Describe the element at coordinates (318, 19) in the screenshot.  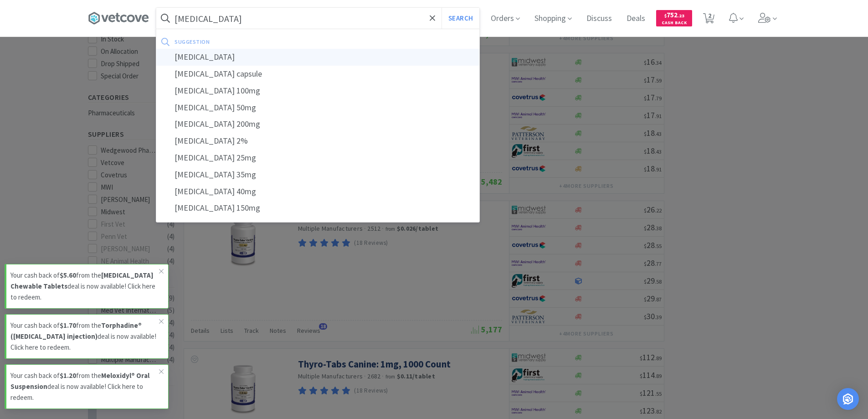
I see `input: Search by item, sku, manufacturer, ingredient, size...` at that location.